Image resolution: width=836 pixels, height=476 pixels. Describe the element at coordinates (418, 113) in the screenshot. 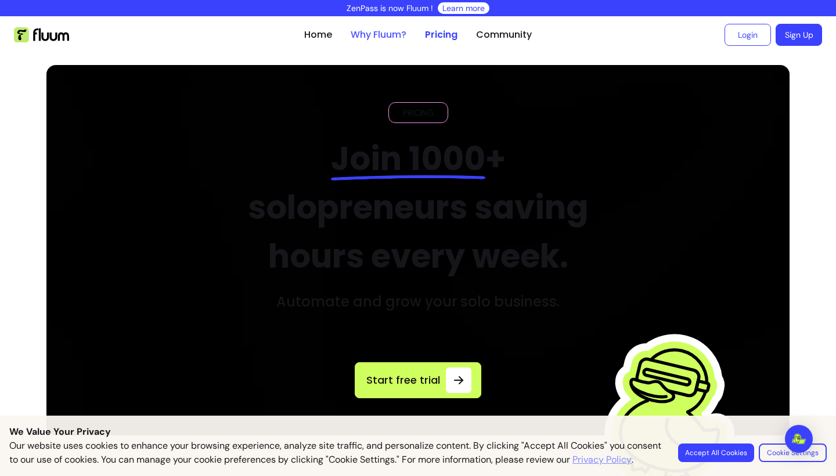

I see `span: PRICING` at that location.